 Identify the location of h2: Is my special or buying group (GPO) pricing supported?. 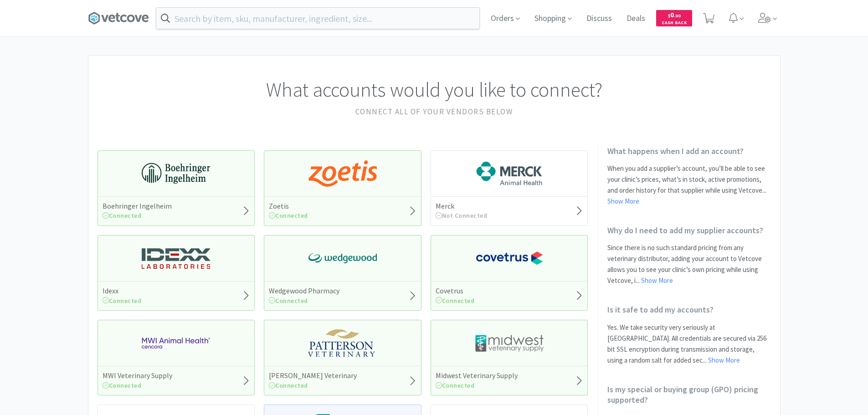
(689, 394).